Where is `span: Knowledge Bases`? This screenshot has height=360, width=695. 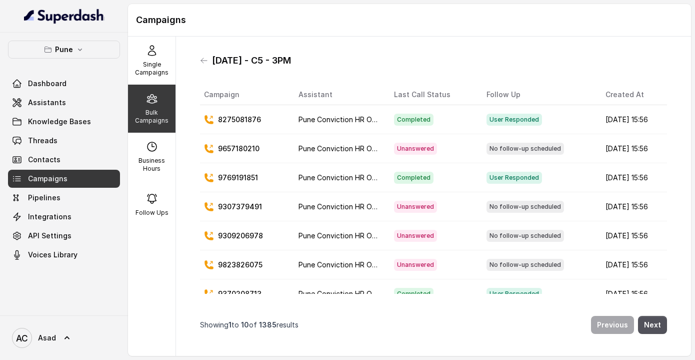 span: Knowledge Bases is located at coordinates (60, 122).